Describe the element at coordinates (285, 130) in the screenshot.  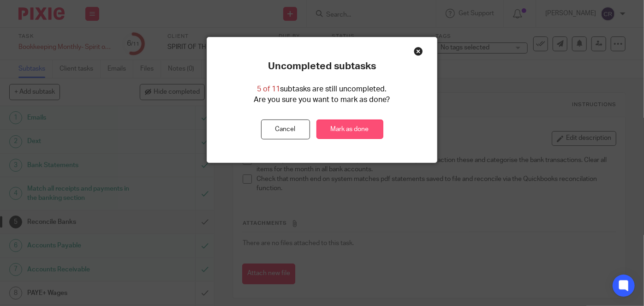
I see `button: Cancel` at that location.